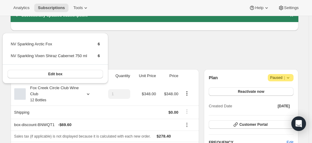 This screenshot has height=143, width=312. What do you see at coordinates (251, 92) in the screenshot?
I see `span: Reactivate now` at bounding box center [251, 92].